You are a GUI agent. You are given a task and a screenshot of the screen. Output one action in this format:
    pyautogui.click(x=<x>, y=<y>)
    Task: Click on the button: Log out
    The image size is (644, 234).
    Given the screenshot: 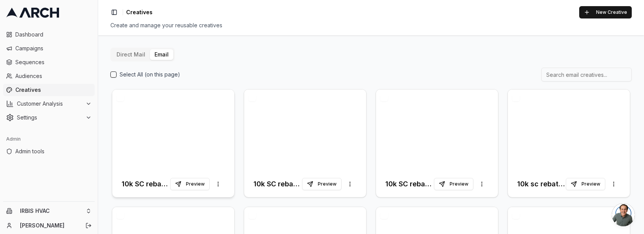 What is the action you would take?
    pyautogui.click(x=89, y=225)
    